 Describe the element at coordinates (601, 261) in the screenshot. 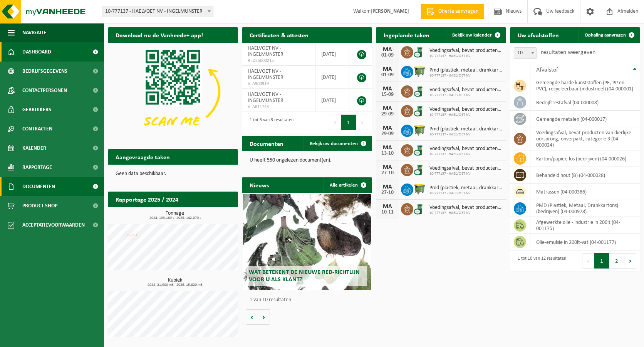

I see `button: 1` at that location.